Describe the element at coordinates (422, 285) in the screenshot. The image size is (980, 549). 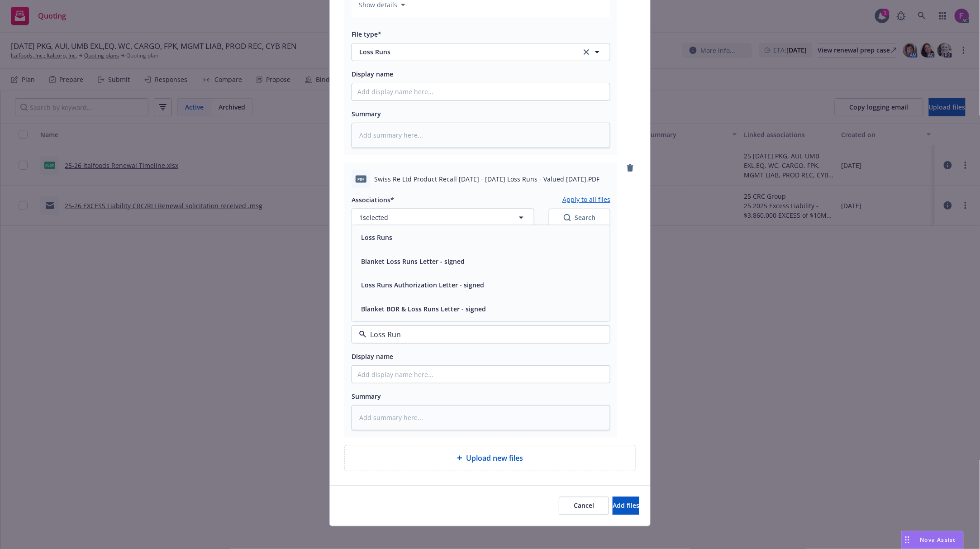
I see `span: Loss Runs Authorization Letter - signed` at that location.